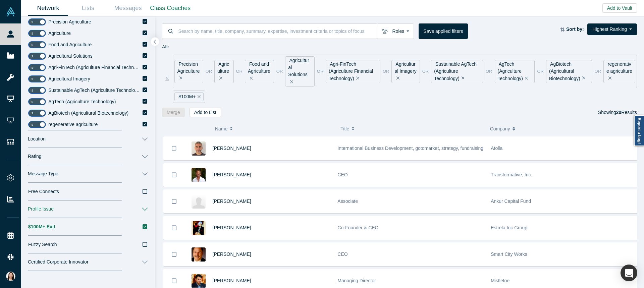  Describe the element at coordinates (515, 72) in the screenshot. I see `div: AgTech (Agriculture Technology)` at that location.